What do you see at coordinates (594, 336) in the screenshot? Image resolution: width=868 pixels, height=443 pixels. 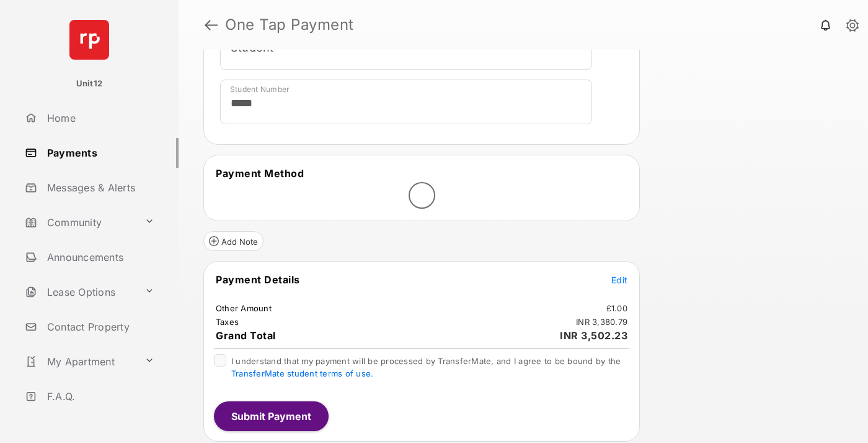 I see `span: INR 3,502.23` at bounding box center [594, 336].